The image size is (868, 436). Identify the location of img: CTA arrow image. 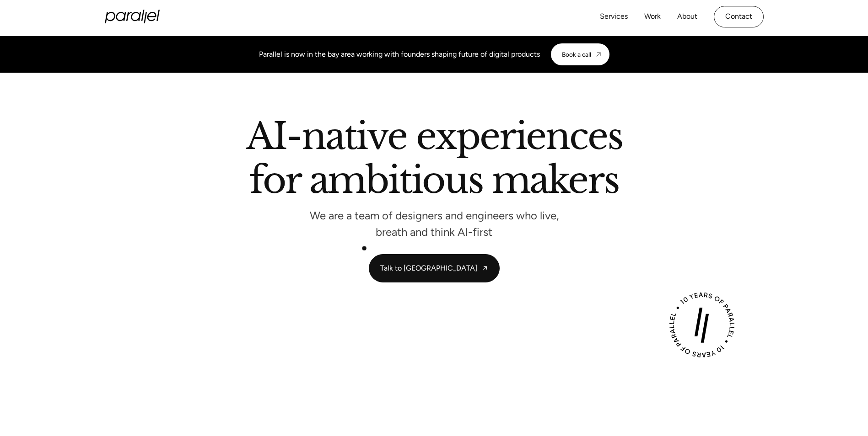
(598, 55).